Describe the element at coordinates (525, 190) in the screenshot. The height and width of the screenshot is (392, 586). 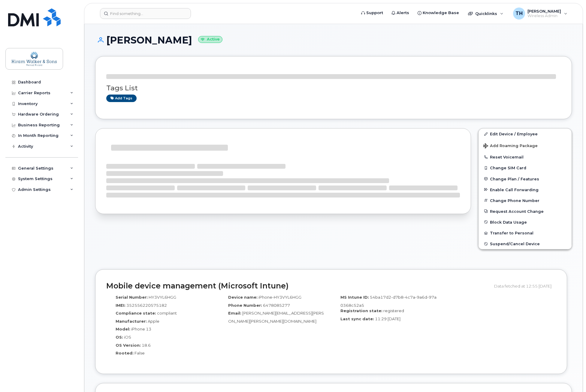
I see `button: Enable Call Forwarding` at that location.